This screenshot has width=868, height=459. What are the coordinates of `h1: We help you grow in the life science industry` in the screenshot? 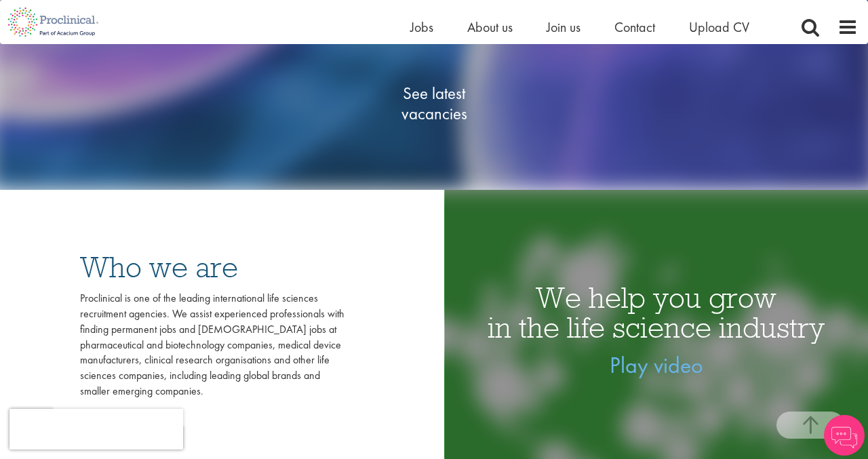 It's located at (656, 313).